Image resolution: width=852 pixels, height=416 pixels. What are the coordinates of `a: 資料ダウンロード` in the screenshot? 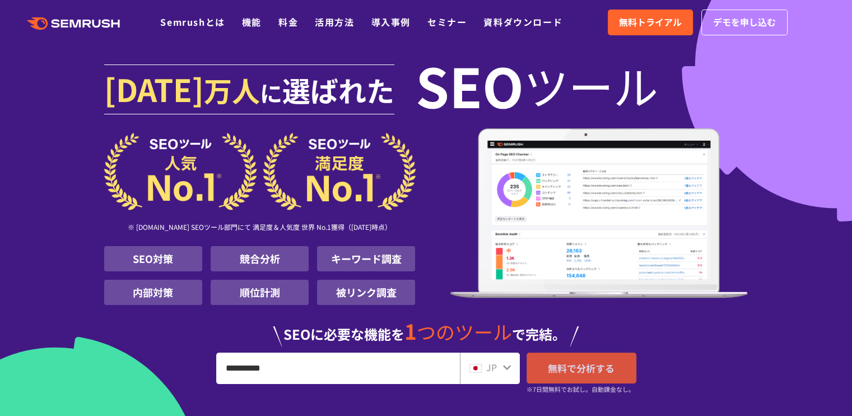 It's located at (523, 22).